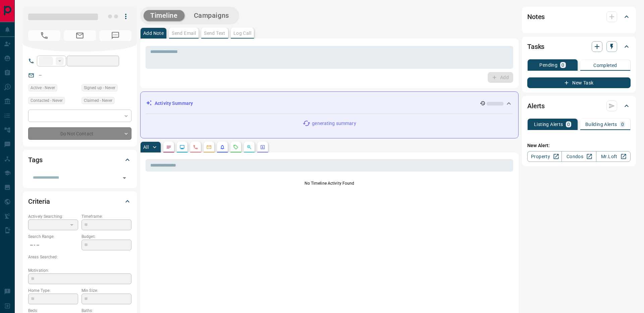  Describe the element at coordinates (211, 15) in the screenshot. I see `button: Campaigns` at that location.